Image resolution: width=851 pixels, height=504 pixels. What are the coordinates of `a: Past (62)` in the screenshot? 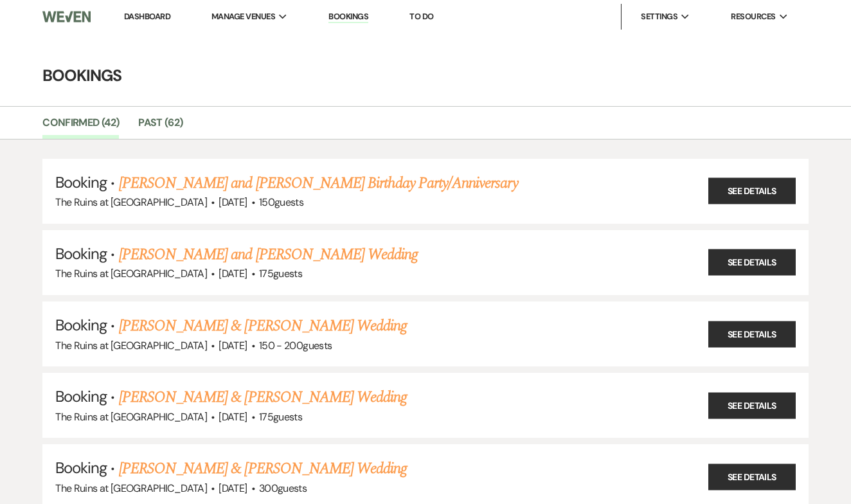 It's located at (160, 126).